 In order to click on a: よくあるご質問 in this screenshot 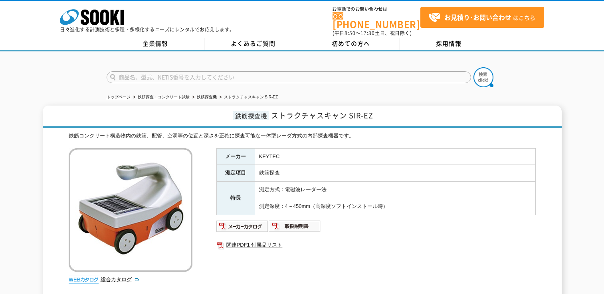, I will do `click(253, 44)`.